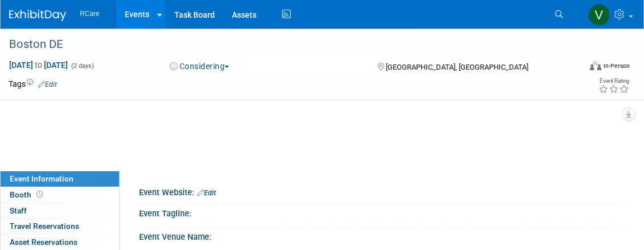 The width and height of the screenshot is (644, 250). What do you see at coordinates (45, 226) in the screenshot?
I see `span: Travel Reservations` at bounding box center [45, 226].